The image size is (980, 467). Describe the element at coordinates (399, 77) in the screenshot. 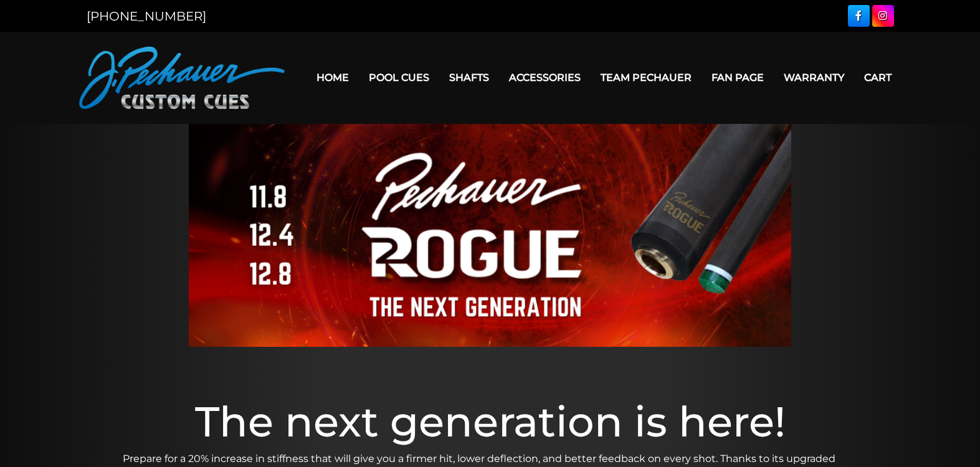

I see `a: Pool Cues` at that location.